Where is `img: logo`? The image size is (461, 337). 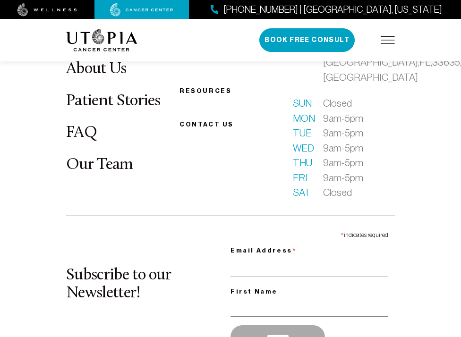
img: logo is located at coordinates (101, 40).